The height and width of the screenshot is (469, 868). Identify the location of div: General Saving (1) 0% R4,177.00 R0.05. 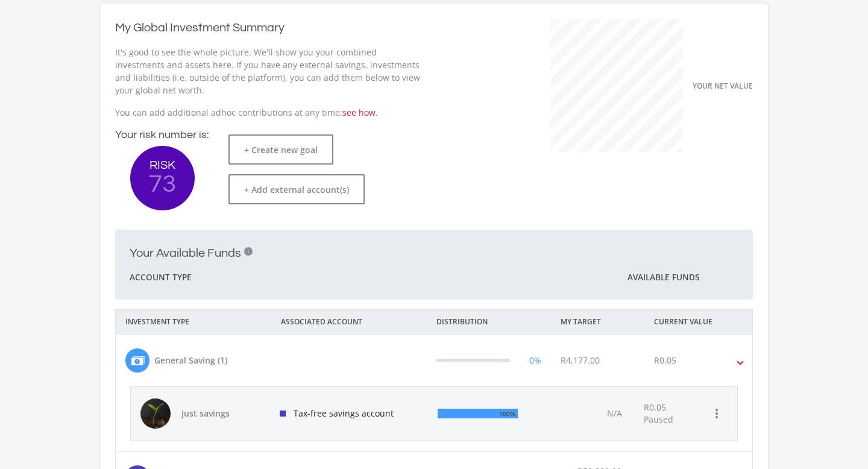
(434, 419).